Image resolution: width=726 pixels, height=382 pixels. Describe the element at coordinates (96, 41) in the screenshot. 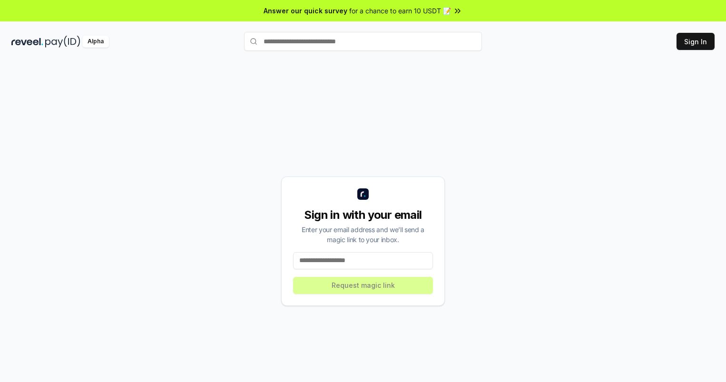

I see `div: Alpha` at that location.